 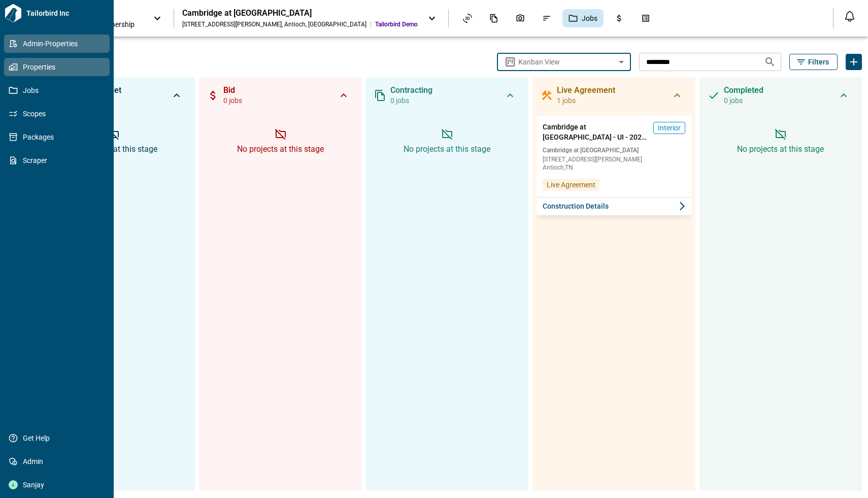 I want to click on div: Photos, so click(x=520, y=18).